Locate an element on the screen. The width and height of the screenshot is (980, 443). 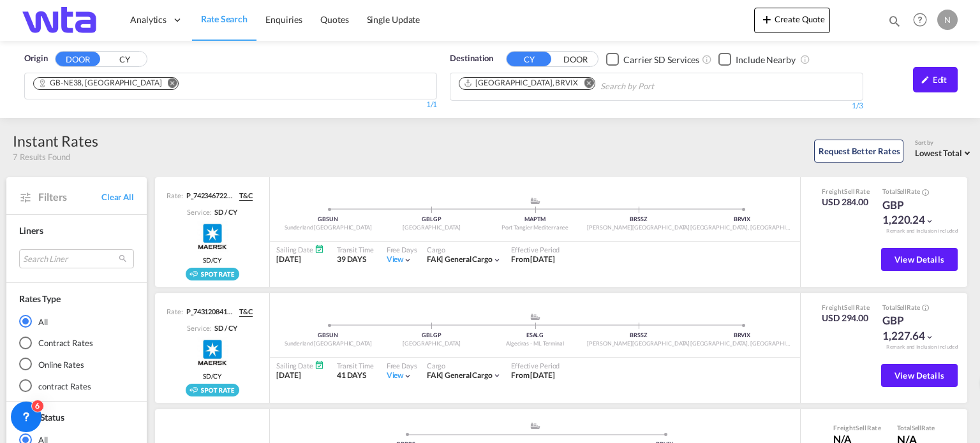
div: Rollable available is located at coordinates (213, 390).